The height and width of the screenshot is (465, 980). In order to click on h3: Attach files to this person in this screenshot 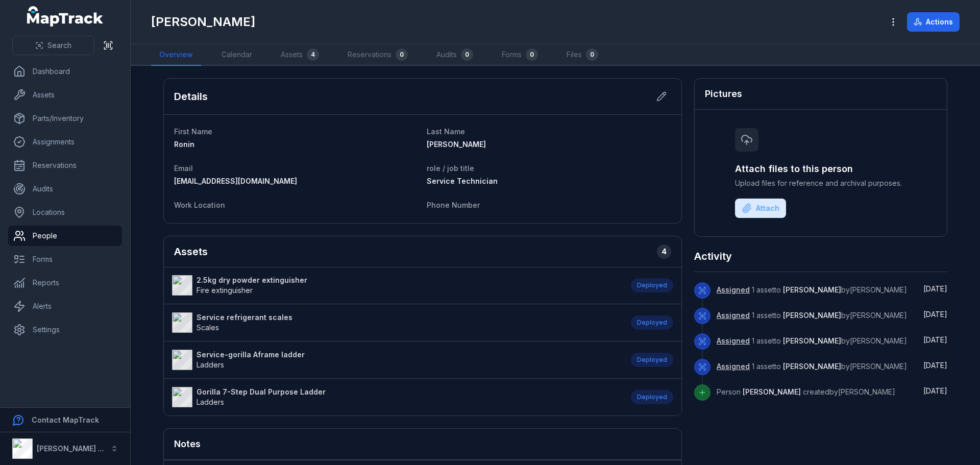, I will do `click(821, 169)`.